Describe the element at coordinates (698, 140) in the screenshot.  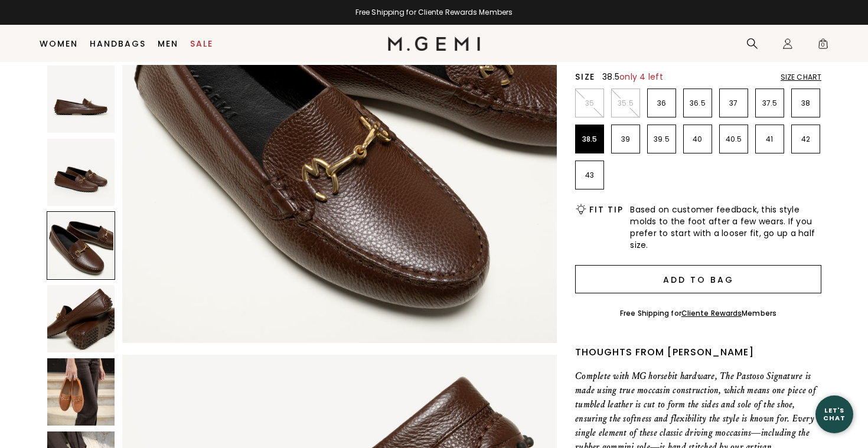
I see `p: 40` at that location.